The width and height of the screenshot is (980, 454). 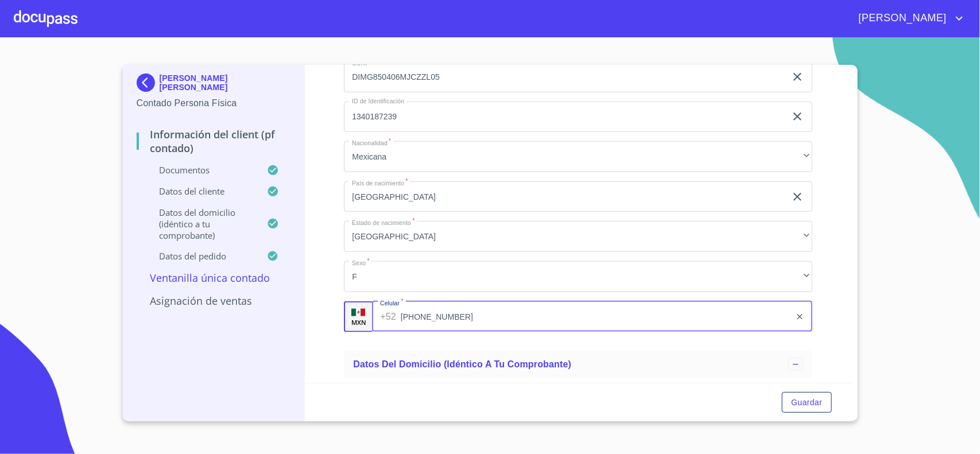 What do you see at coordinates (214, 142) in the screenshot?
I see `p: Información del Client (PF contado)` at bounding box center [214, 142].